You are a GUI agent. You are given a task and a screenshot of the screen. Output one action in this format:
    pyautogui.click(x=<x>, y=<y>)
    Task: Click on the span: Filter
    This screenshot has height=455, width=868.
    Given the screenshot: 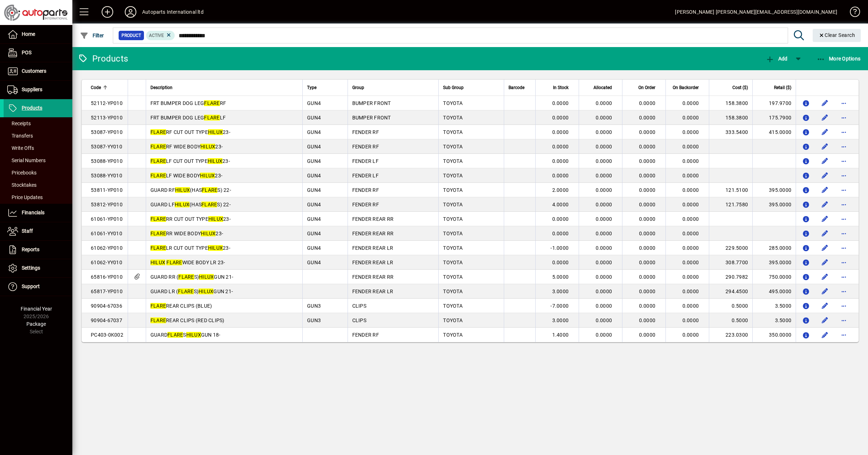 What is the action you would take?
    pyautogui.click(x=92, y=36)
    